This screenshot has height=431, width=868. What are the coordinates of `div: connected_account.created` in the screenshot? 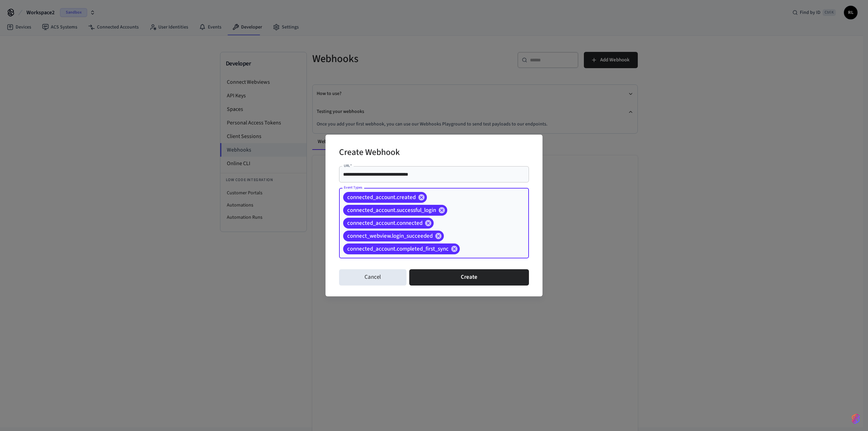 It's located at (385, 198).